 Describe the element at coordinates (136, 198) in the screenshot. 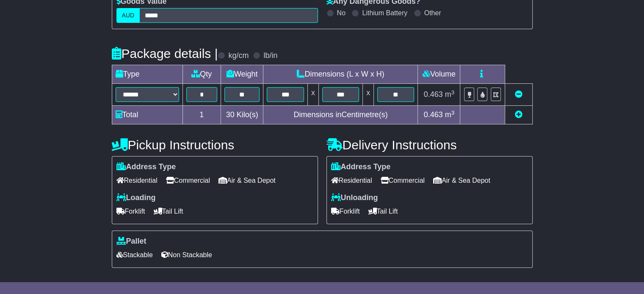

I see `label: Loading` at that location.